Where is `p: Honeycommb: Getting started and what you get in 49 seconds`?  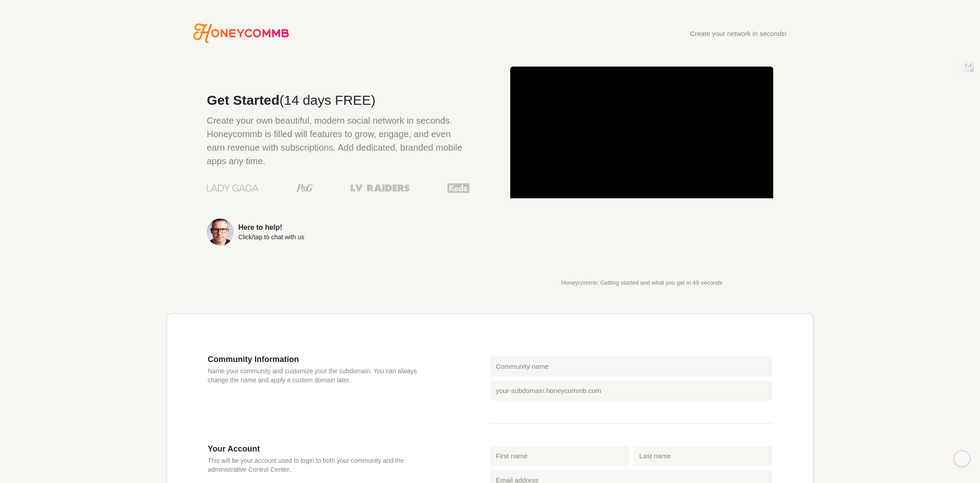
p: Honeycommb: Getting started and what you get in 49 seconds is located at coordinates (641, 283).